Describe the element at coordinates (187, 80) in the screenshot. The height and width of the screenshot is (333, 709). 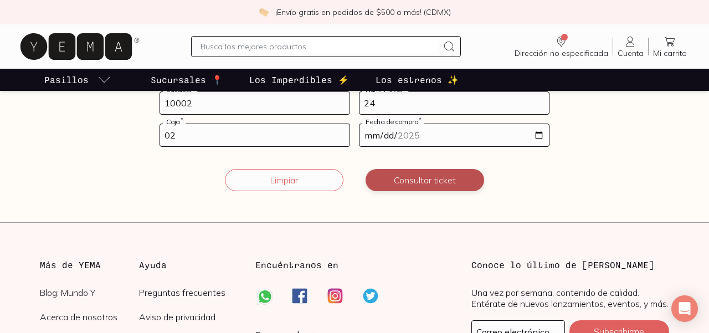
I see `p: Sucursales 📍` at that location.